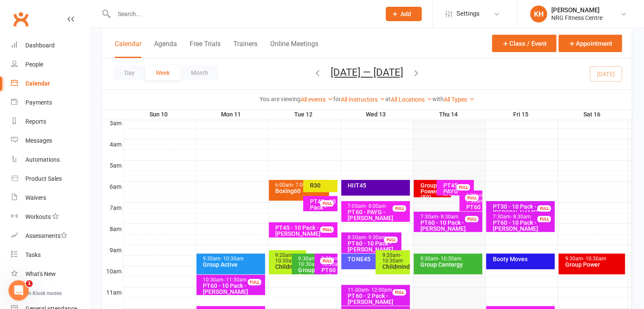 The image size is (644, 309). I want to click on a: Payments, so click(50, 103).